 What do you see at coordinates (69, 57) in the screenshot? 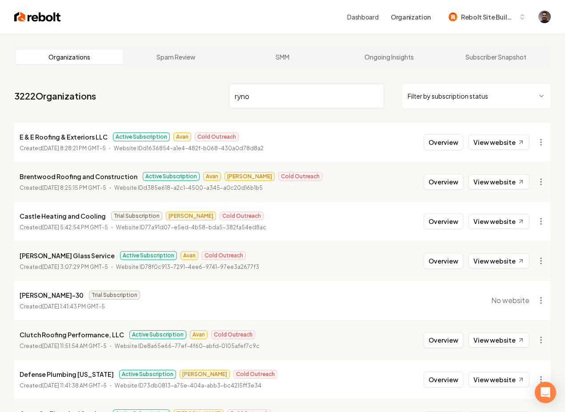
I see `a: Organizations` at bounding box center [69, 57].